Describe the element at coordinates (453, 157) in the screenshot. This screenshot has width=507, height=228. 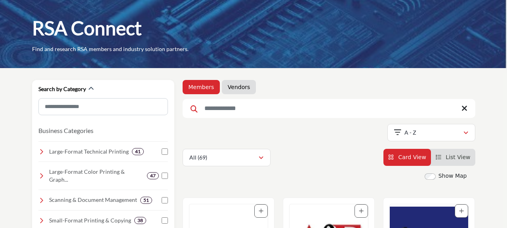
I see `li: List View` at that location.